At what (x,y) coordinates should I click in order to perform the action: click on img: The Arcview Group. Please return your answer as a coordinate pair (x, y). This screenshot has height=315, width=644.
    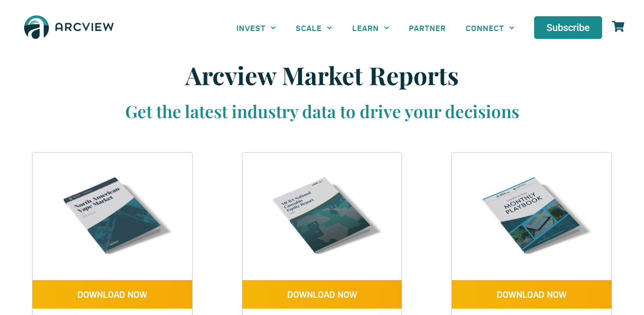
    Looking at the image, I should click on (69, 28).